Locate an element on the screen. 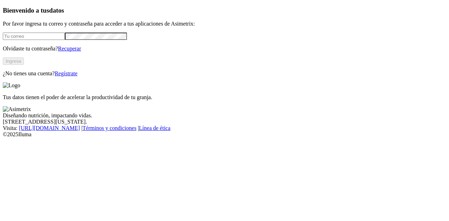 This screenshot has width=449, height=221. a: Regístrate is located at coordinates (66, 73).